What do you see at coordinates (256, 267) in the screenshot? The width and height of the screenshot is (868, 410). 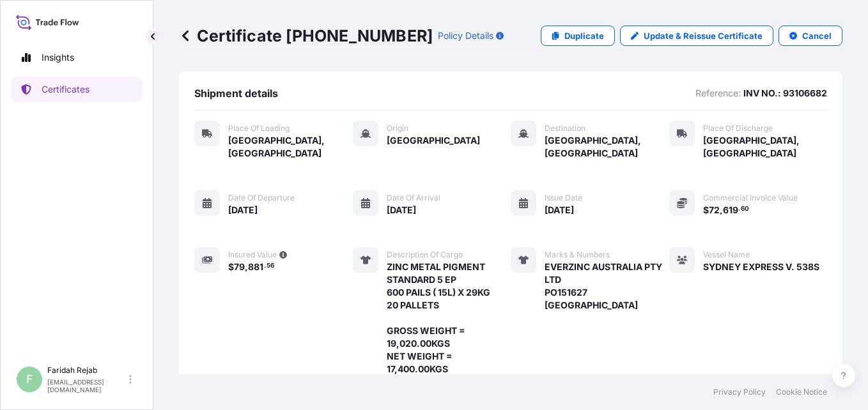 I see `span: 881` at bounding box center [256, 267].